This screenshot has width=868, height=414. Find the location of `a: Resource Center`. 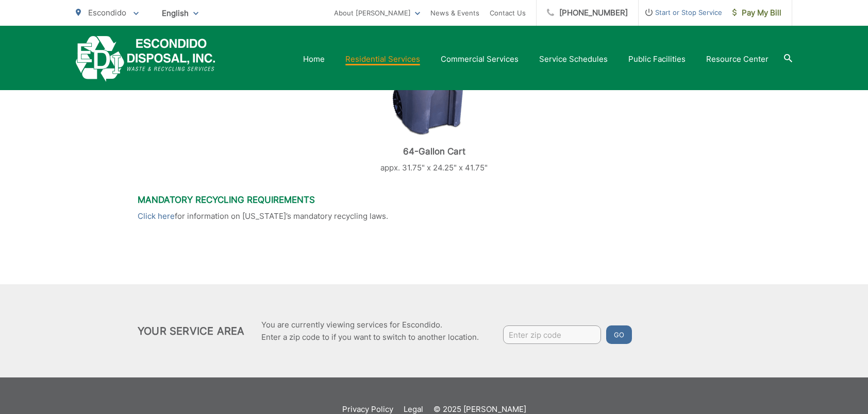

a: Resource Center is located at coordinates (737, 59).